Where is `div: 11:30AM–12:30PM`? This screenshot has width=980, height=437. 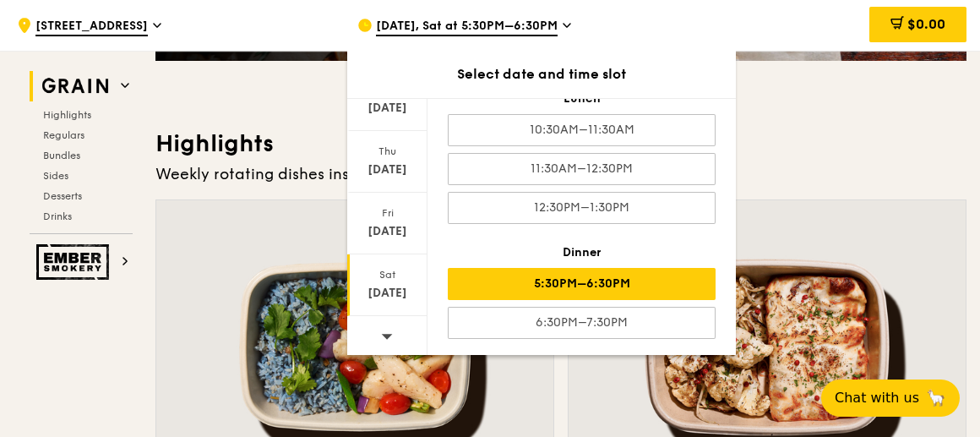
div: 11:30AM–12:30PM is located at coordinates (582, 169).